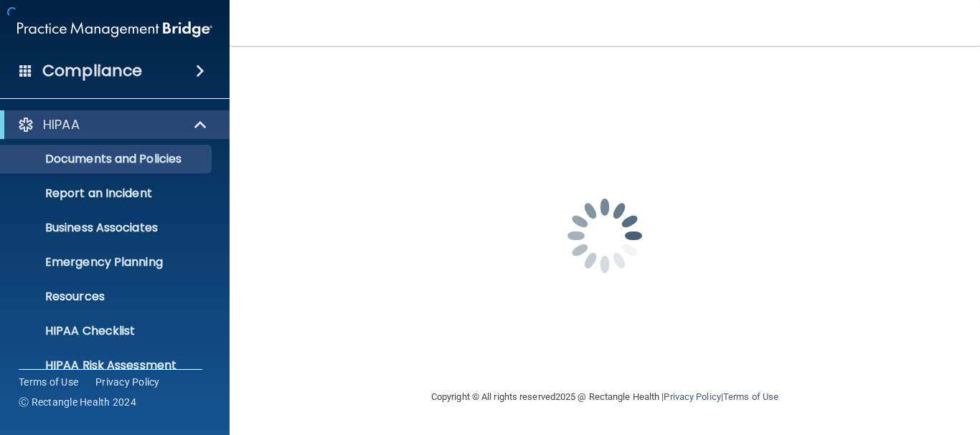 The image size is (980, 435). What do you see at coordinates (107, 228) in the screenshot?
I see `p: Business Associates` at bounding box center [107, 228].